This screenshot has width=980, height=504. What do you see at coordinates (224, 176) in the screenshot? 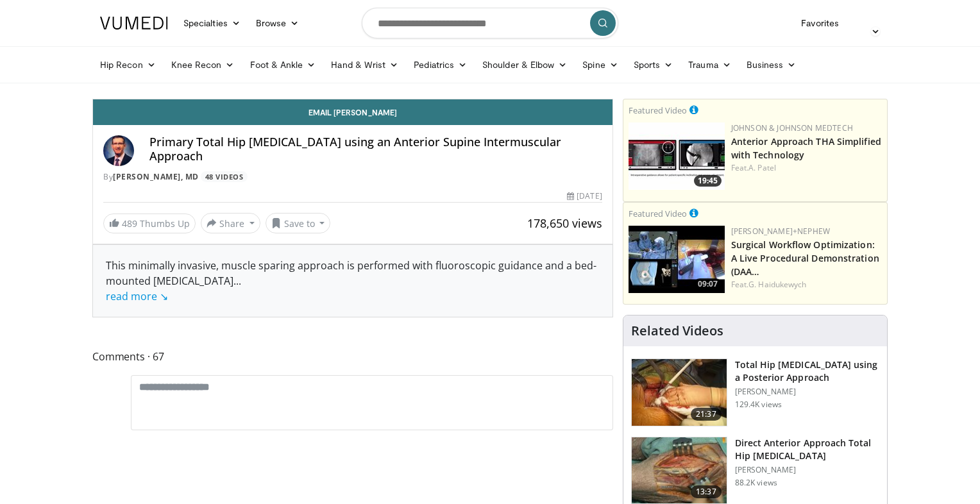
I see `a: 48 Videos` at bounding box center [224, 176].